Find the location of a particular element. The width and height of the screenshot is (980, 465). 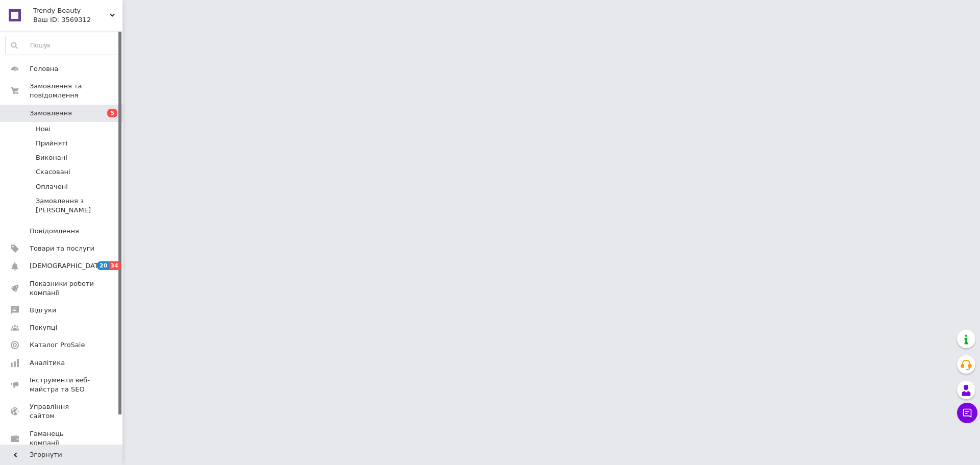

span: Товари та послуги is located at coordinates (62, 249).